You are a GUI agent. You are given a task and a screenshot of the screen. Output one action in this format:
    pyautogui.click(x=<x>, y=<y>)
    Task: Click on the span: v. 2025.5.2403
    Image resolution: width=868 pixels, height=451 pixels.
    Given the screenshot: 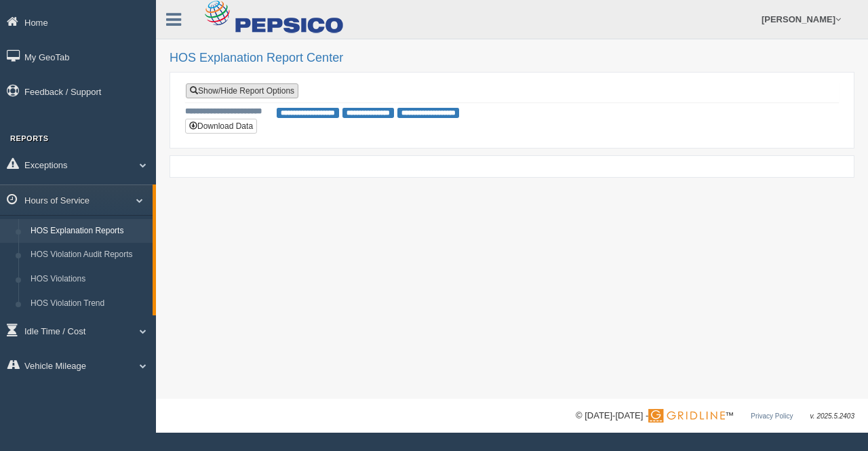 What is the action you would take?
    pyautogui.click(x=832, y=416)
    